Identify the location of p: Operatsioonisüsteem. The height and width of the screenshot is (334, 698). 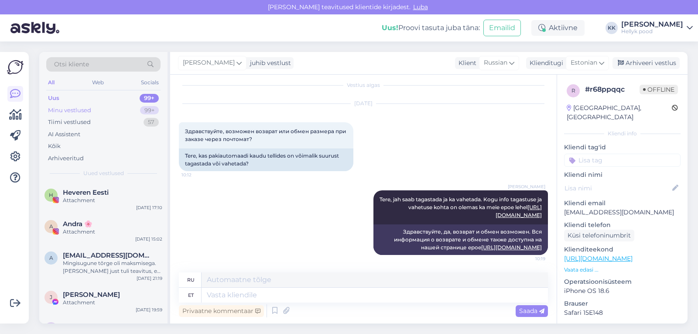
(622, 282).